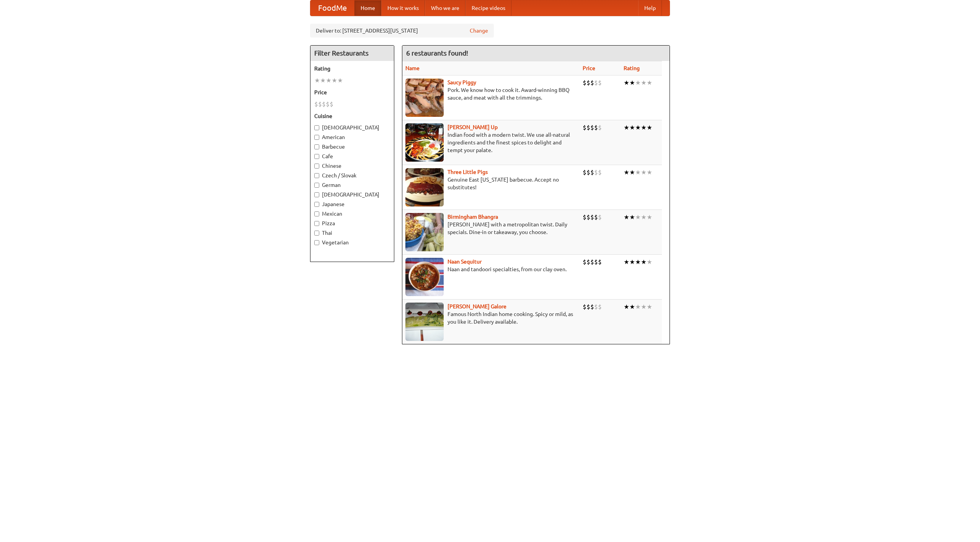 This screenshot has width=980, height=542. Describe the element at coordinates (424, 187) in the screenshot. I see `img: littlepigs.jpg` at that location.